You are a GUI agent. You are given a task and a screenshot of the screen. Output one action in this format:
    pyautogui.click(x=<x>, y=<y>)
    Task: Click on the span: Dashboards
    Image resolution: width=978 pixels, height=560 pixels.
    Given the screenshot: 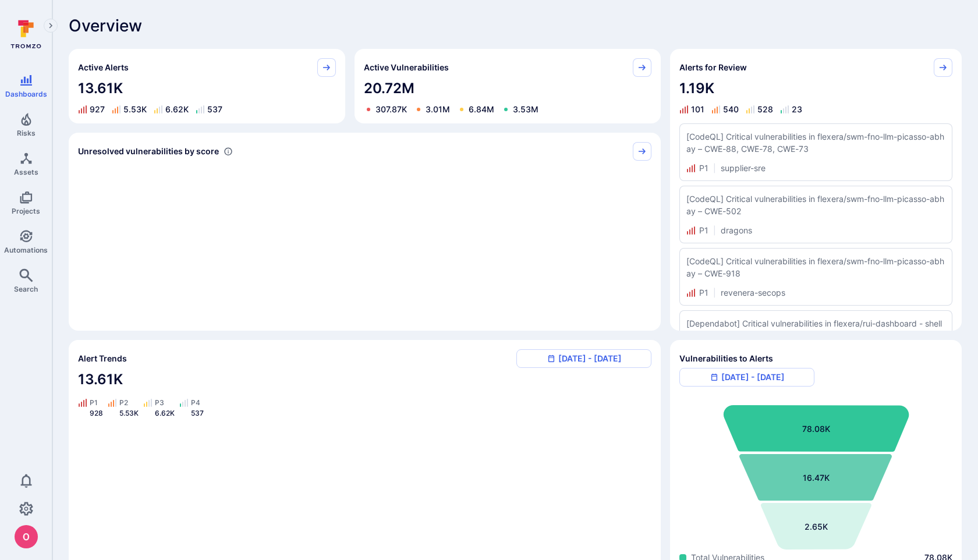 What is the action you would take?
    pyautogui.click(x=26, y=94)
    